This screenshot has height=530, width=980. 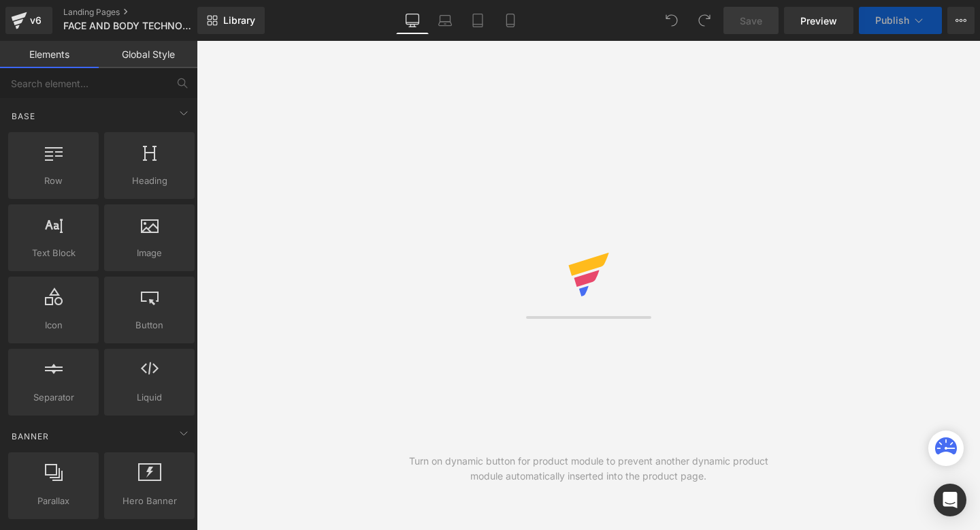 What do you see at coordinates (412, 20) in the screenshot?
I see `a: Desktop` at bounding box center [412, 20].